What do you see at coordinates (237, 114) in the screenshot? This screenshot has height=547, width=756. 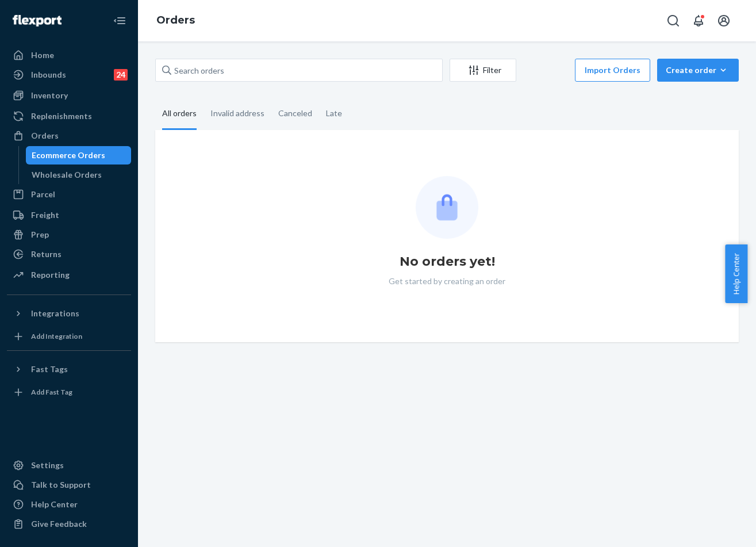 I see `div: Invalid address` at bounding box center [237, 114].